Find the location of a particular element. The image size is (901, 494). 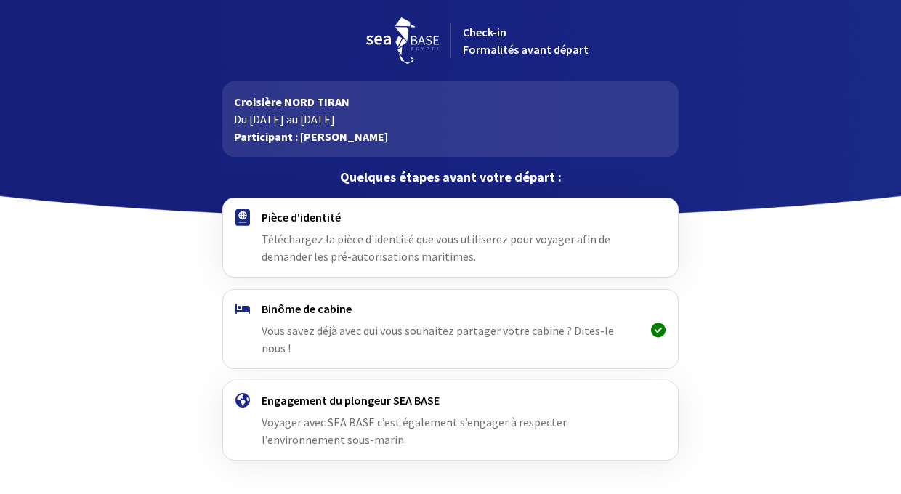

img: passport.svg is located at coordinates (243, 217).